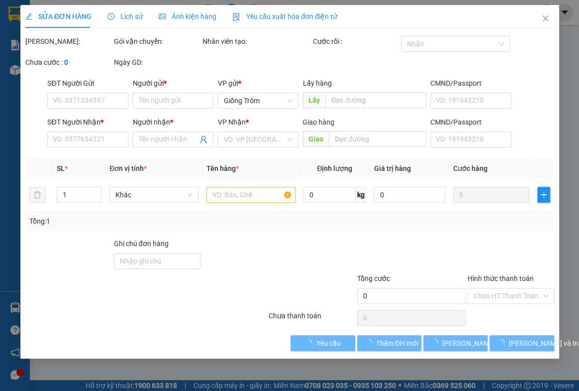  What do you see at coordinates (317, 83) in the screenshot?
I see `span: Lấy hàng` at bounding box center [317, 83].